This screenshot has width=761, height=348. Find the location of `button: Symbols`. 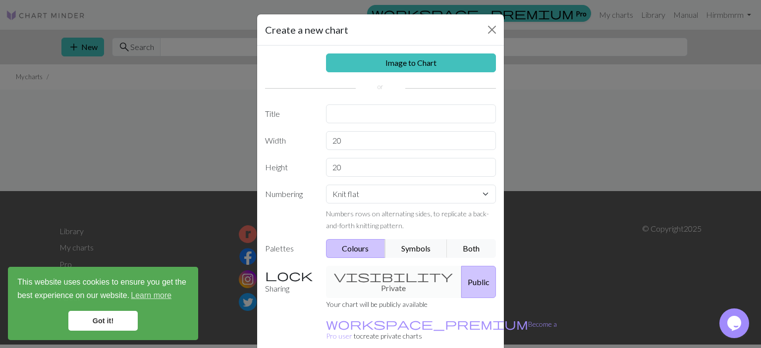

button: Symbols is located at coordinates (416, 249).